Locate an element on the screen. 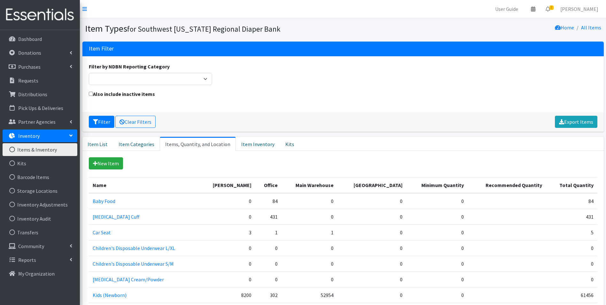 This screenshot has width=606, height=305. p: Partner Agencies is located at coordinates (37, 122).